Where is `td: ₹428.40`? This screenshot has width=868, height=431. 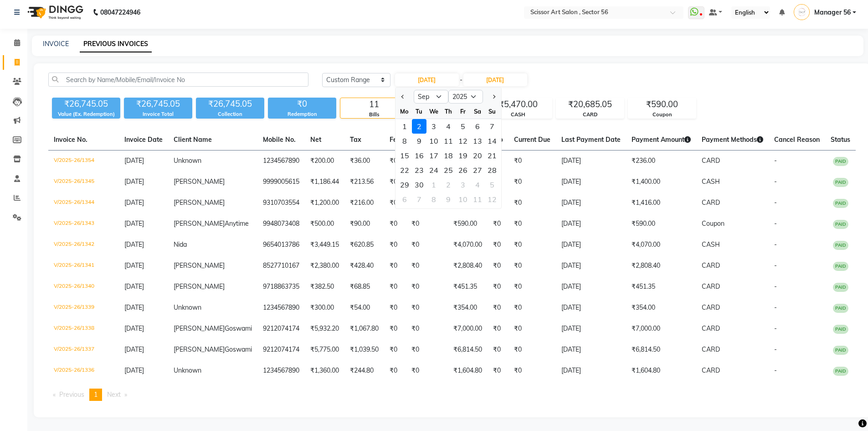
td: ₹428.40 is located at coordinates (364, 266).